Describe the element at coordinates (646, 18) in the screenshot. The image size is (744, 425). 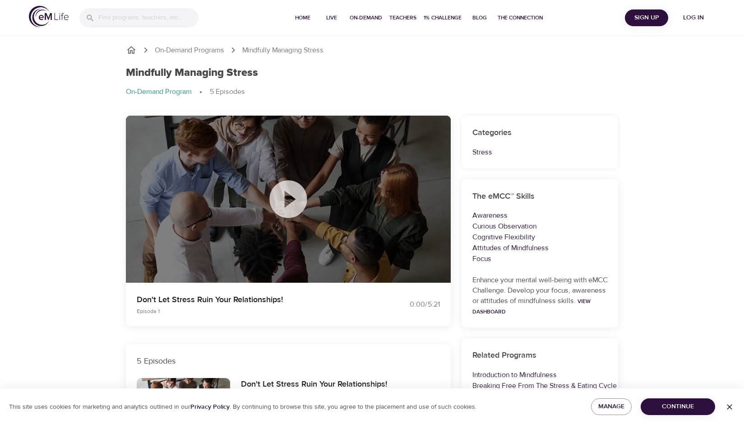
I see `button: Sign Up` at that location.